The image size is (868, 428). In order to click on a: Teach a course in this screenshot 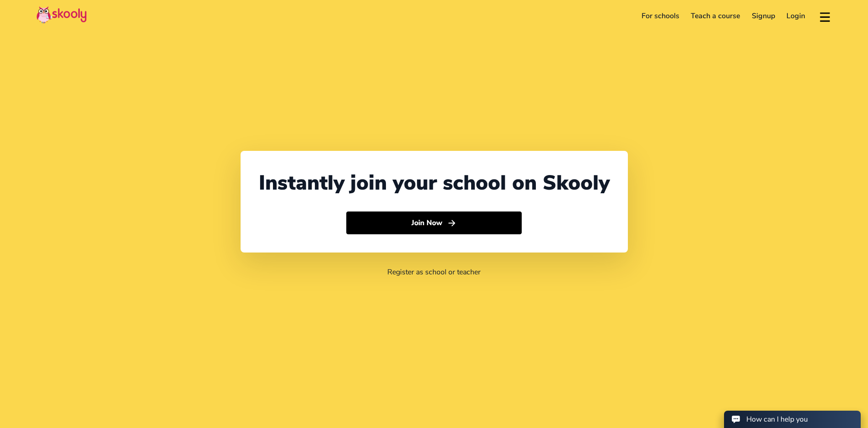, I will do `click(715, 16)`.